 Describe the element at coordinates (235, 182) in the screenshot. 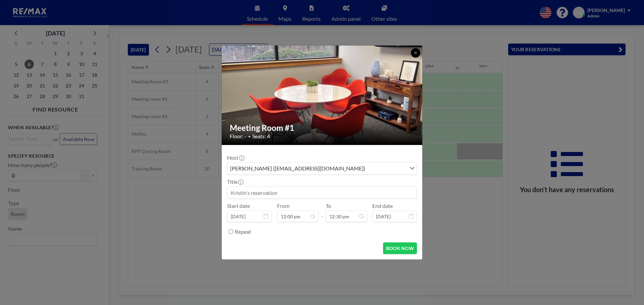

I see `label: Title` at that location.